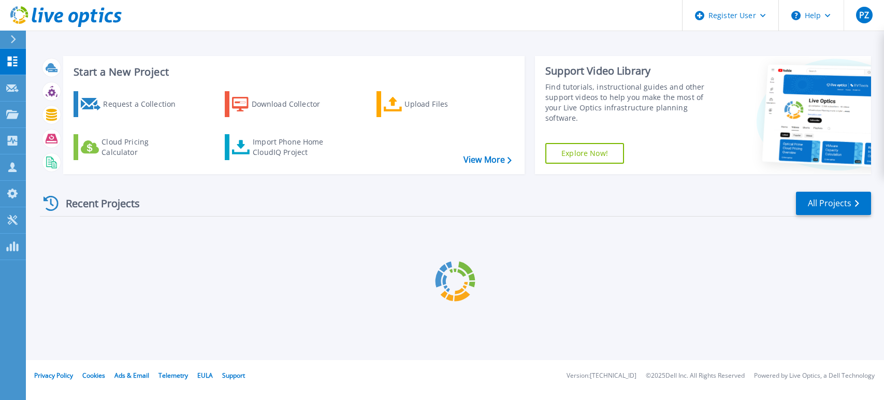  What do you see at coordinates (833, 203) in the screenshot?
I see `a: All Projects` at bounding box center [833, 203].